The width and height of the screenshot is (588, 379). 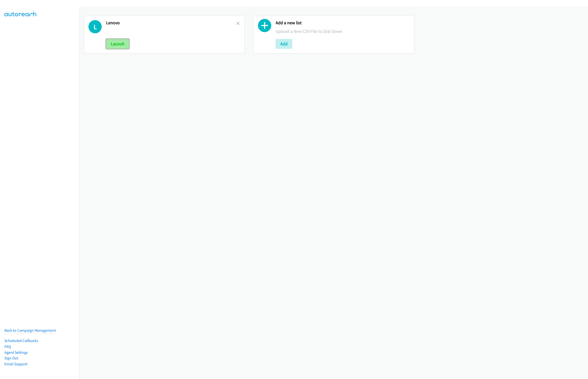 I want to click on button: Launch, so click(x=117, y=44).